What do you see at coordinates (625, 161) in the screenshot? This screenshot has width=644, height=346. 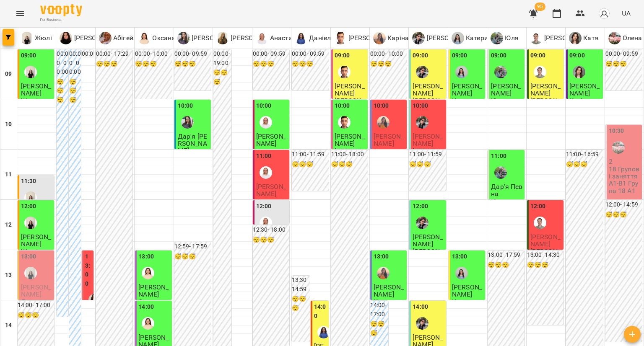 I see `p: 2` at bounding box center [625, 161].